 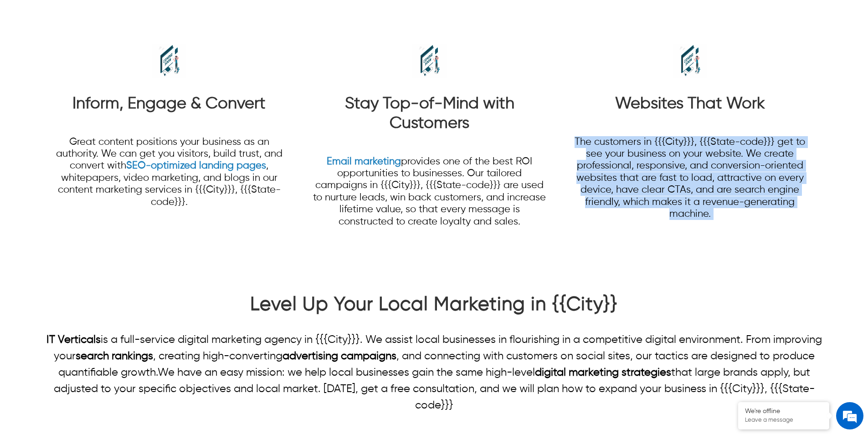 What do you see at coordinates (690, 178) in the screenshot?
I see `p: The customers in {{{City}}}, {{{State-code}}} get to see your business on your website. We create...` at bounding box center [690, 178].